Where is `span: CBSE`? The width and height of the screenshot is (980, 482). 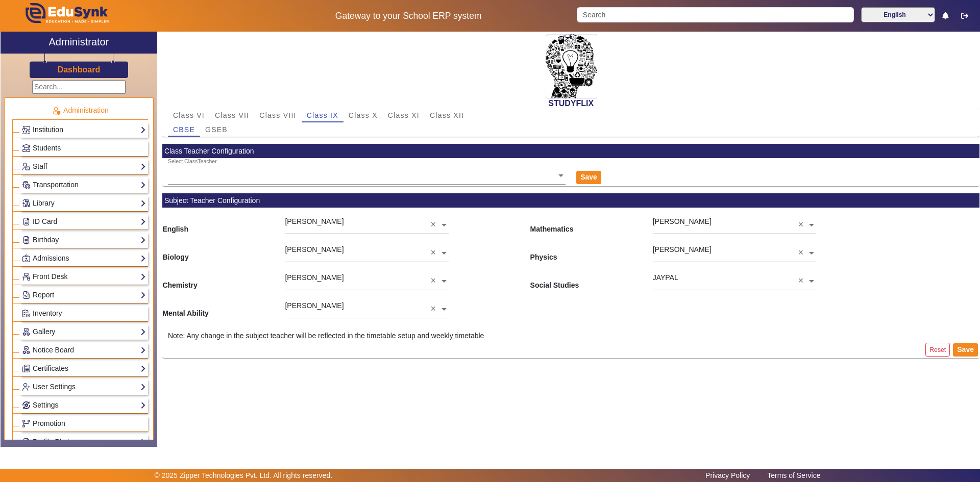
span: CBSE is located at coordinates (183, 130).